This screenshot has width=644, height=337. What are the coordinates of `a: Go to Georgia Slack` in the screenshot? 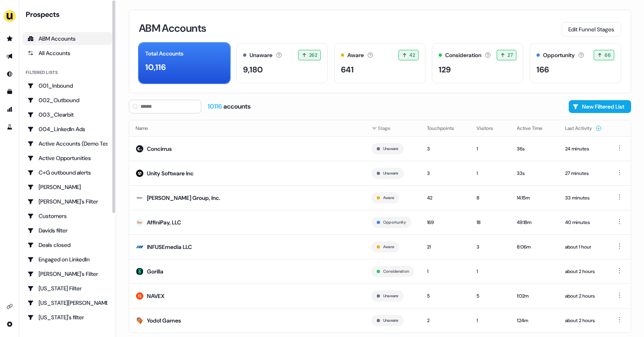 It's located at (67, 303).